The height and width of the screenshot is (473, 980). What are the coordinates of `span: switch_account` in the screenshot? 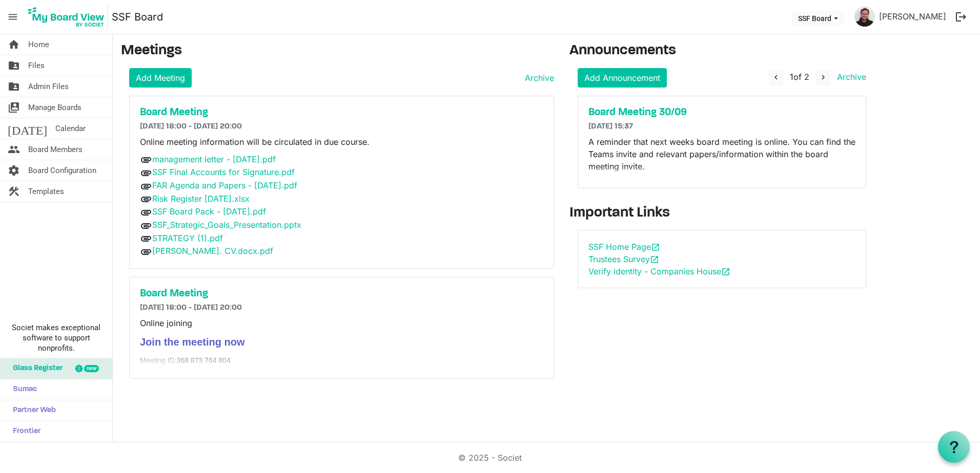 It's located at (14, 108).